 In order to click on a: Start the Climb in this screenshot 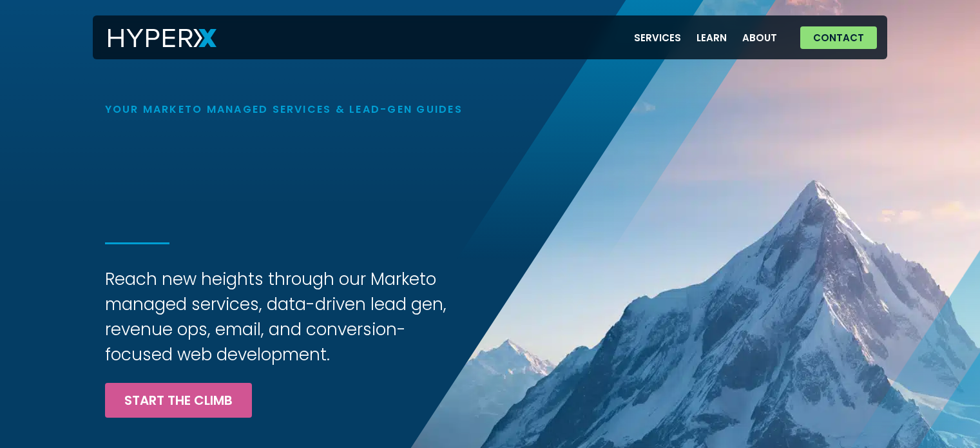, I will do `click(178, 400)`.